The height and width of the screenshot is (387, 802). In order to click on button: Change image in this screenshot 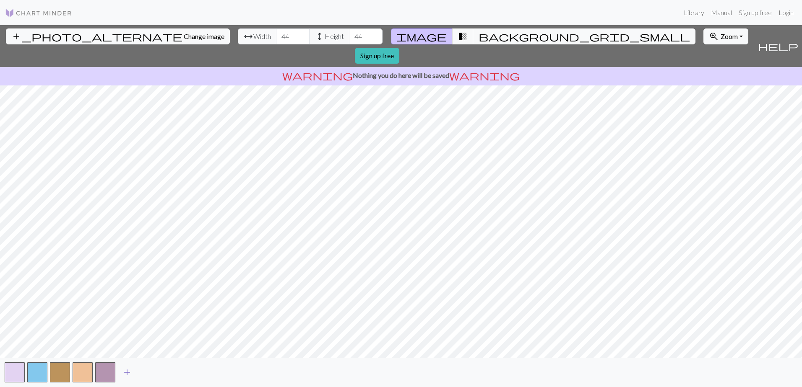, I will do `click(118, 36)`.